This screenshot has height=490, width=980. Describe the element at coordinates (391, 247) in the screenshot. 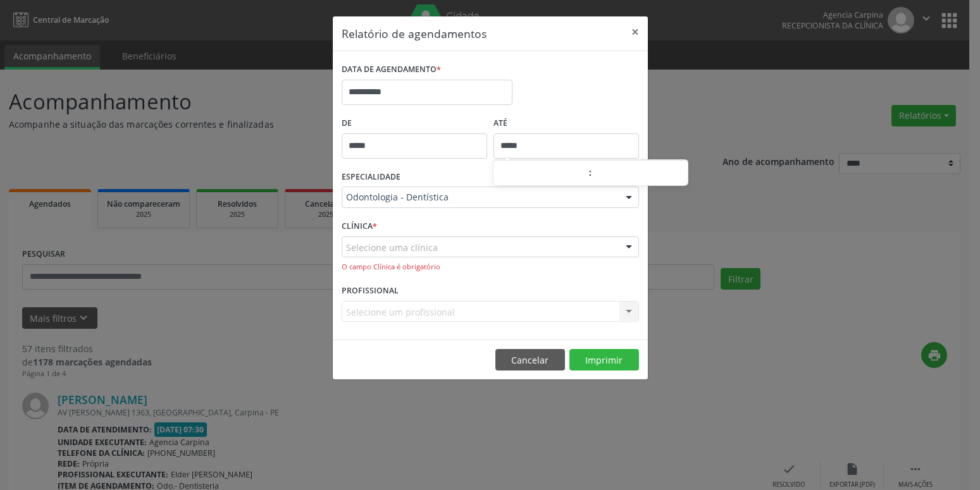

I see `span: Selecione uma clínica` at that location.